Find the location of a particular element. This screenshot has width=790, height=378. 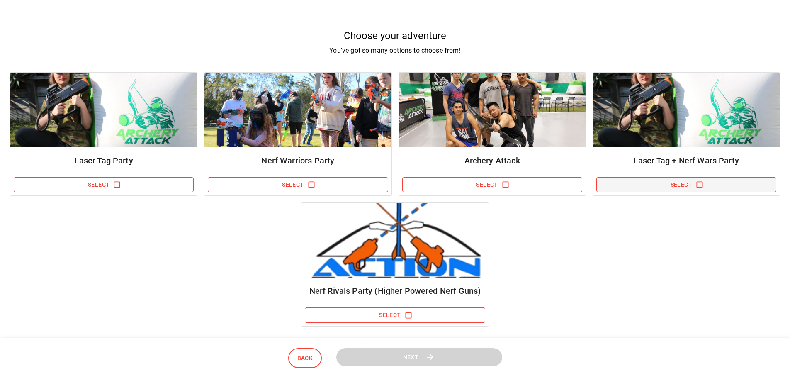

p: ⚡ Powered By is located at coordinates (395, 341).